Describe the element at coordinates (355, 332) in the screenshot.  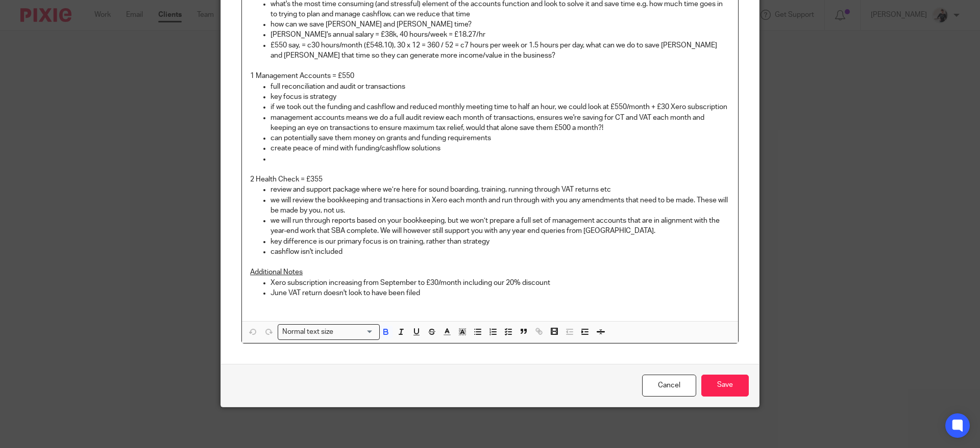
I see `input: Search for option` at that location.